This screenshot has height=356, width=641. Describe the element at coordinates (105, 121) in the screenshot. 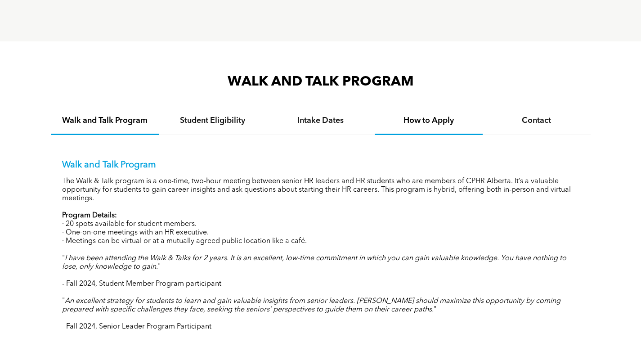

I see `h4: Walk and Talk Program` at that location.